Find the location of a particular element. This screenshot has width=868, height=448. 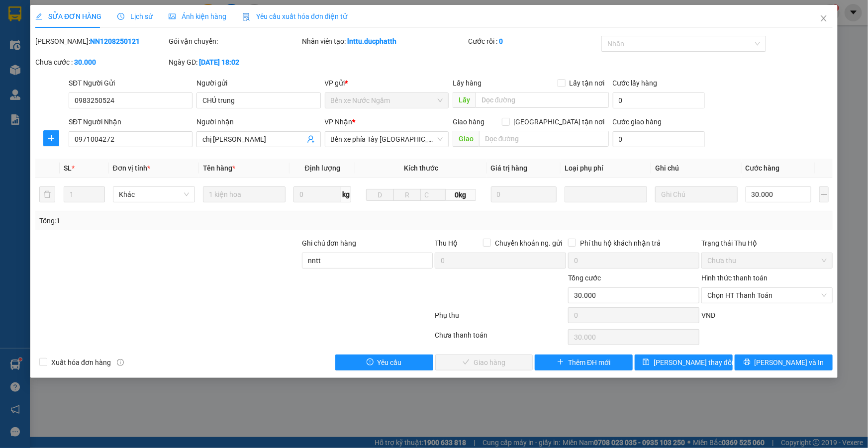

span: Tên hàng is located at coordinates (219, 168).